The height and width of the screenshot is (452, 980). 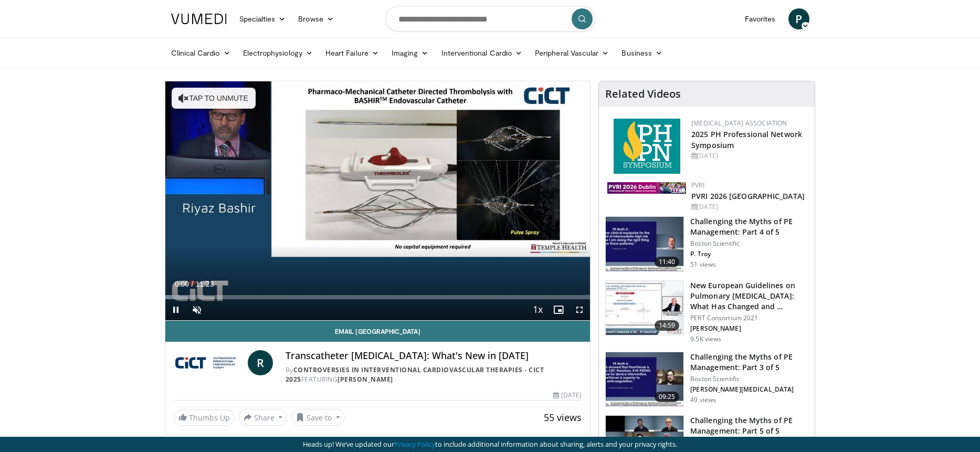 I want to click on span: 11:23, so click(x=204, y=284).